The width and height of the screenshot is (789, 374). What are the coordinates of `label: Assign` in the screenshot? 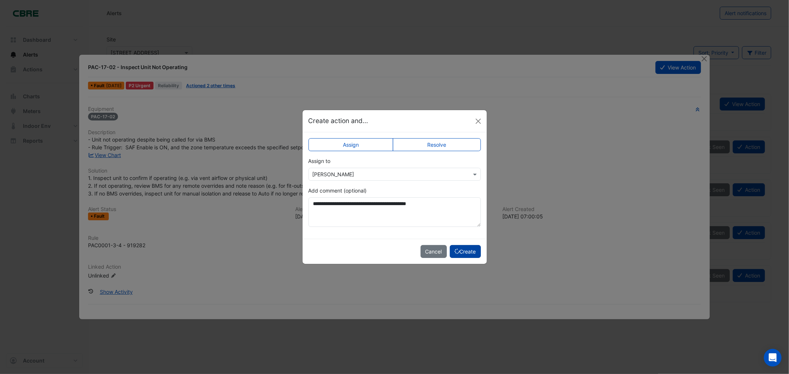 It's located at (351, 145).